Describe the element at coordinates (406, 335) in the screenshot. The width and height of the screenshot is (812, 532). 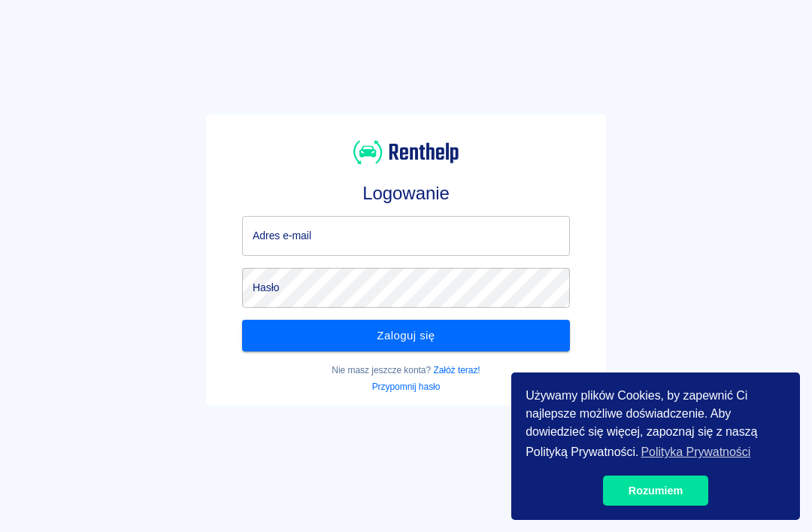
I see `button: Zaloguj się` at that location.